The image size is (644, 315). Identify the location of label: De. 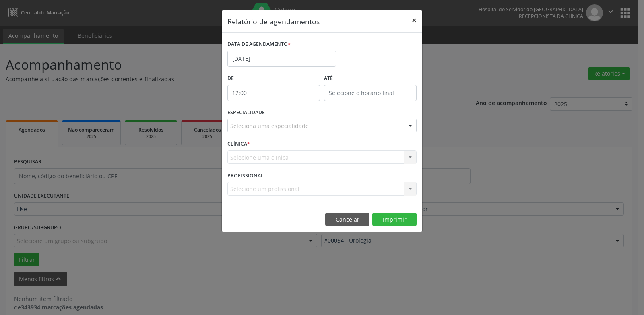
(274, 78).